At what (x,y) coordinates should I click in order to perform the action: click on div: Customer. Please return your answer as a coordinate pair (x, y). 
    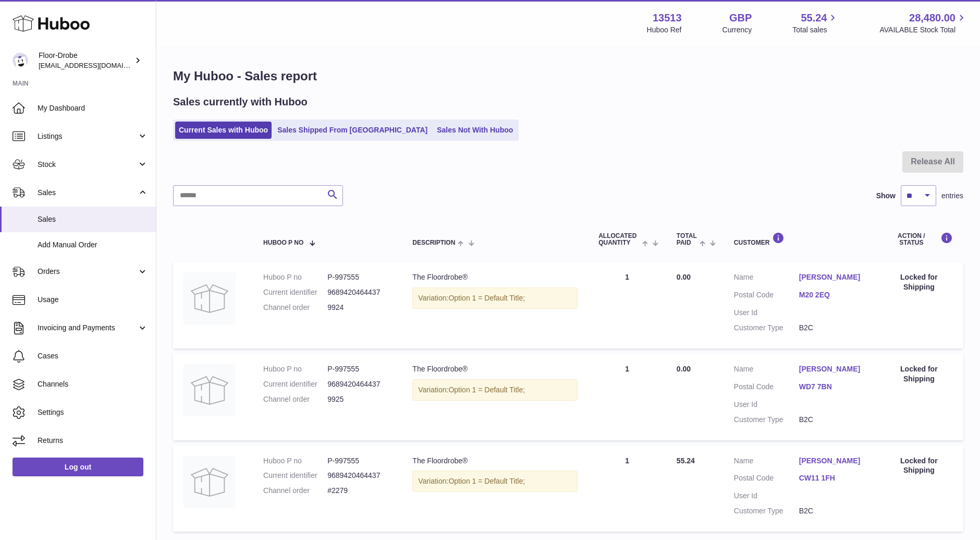
    Looking at the image, I should click on (799, 239).